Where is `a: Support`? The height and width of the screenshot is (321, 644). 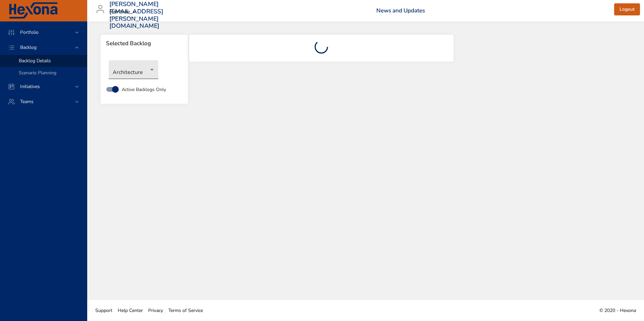 a: Support is located at coordinates (104, 311).